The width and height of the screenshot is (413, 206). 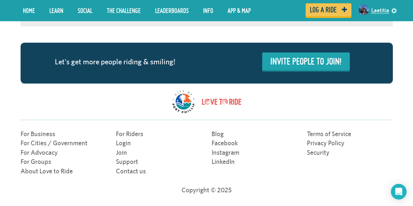 I want to click on a: Security, so click(x=318, y=152).